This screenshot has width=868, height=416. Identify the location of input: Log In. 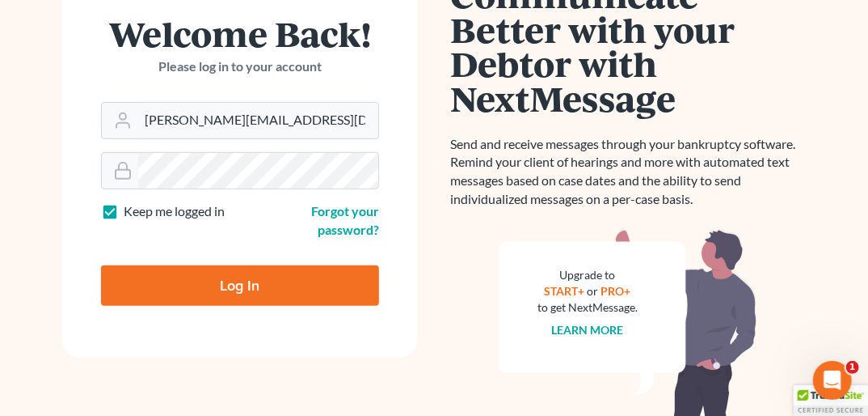
(240, 286).